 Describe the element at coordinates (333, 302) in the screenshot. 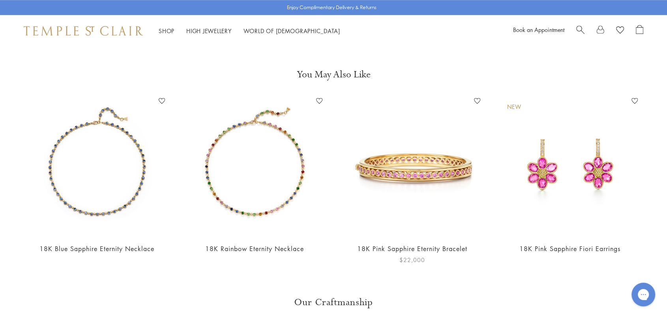

I see `h3: Our Craftmanship` at that location.